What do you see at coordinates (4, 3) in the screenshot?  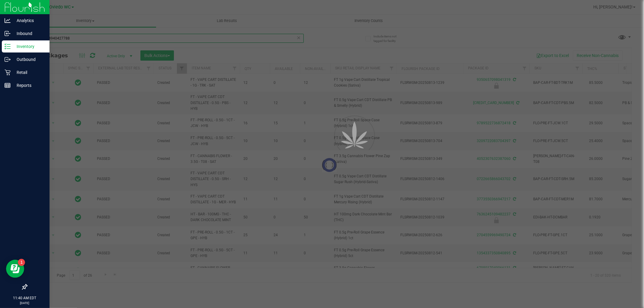 I see `span: 1` at bounding box center [4, 3].